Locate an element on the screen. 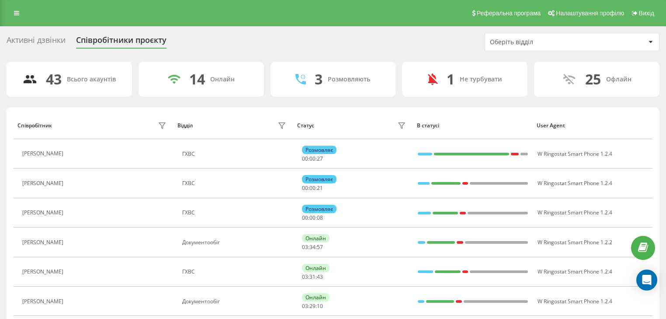 Image resolution: width=666 pixels, height=319 pixels. div: В статусі is located at coordinates (472, 125).